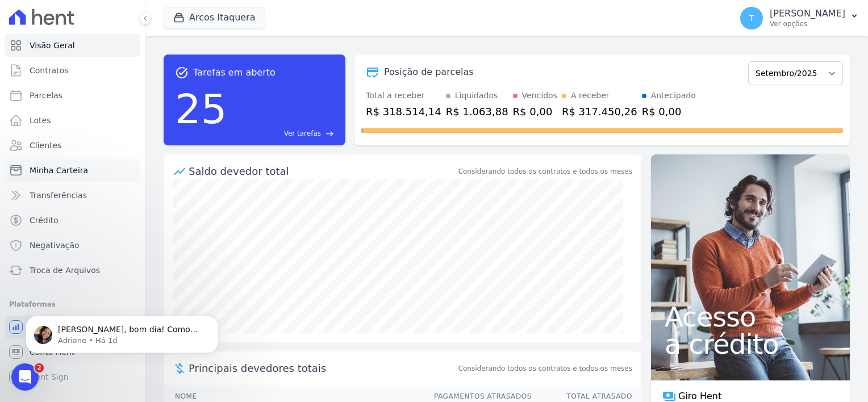 The width and height of the screenshot is (868, 402). I want to click on span: Lotes, so click(41, 121).